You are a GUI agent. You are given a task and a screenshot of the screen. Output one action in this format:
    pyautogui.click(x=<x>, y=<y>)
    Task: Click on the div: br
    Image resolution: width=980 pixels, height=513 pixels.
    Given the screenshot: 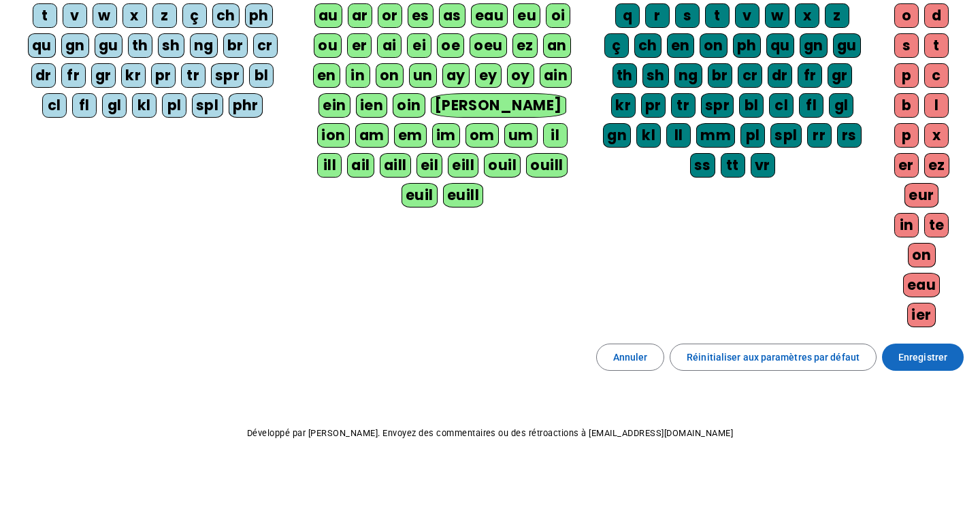 What is the action you would take?
    pyautogui.click(x=720, y=76)
    